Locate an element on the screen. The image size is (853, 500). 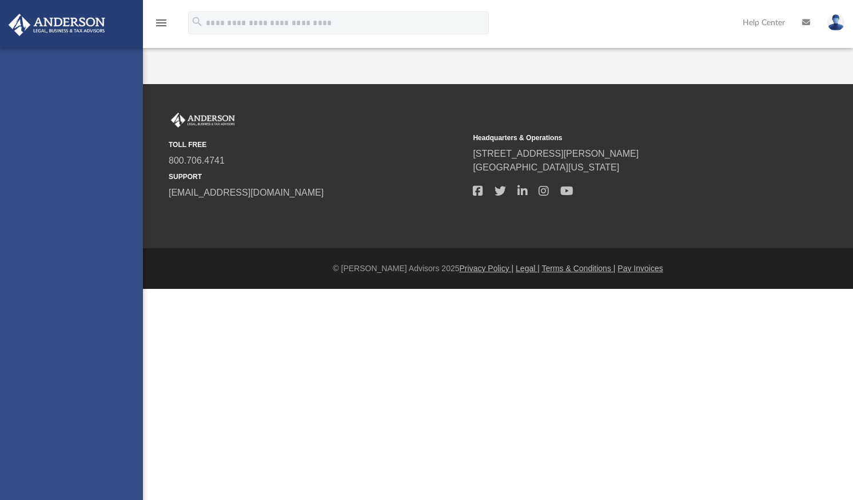
a: Terms & Conditions | is located at coordinates (578, 268).